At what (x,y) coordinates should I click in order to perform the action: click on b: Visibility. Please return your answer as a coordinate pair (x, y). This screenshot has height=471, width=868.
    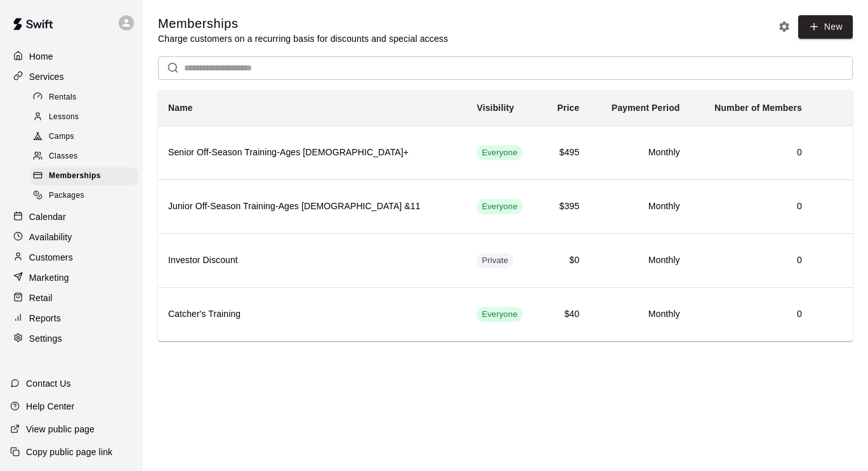
    Looking at the image, I should click on (495, 108).